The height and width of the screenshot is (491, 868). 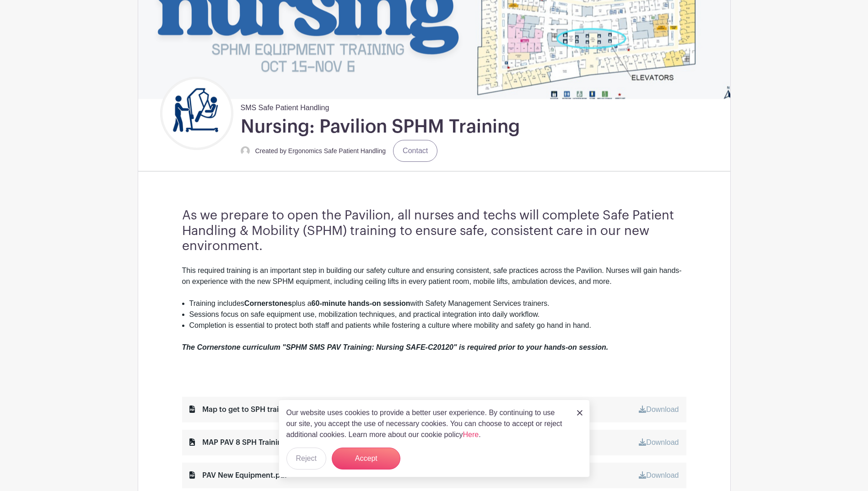 I want to click on strong: 60-minute hands-on session, so click(x=361, y=303).